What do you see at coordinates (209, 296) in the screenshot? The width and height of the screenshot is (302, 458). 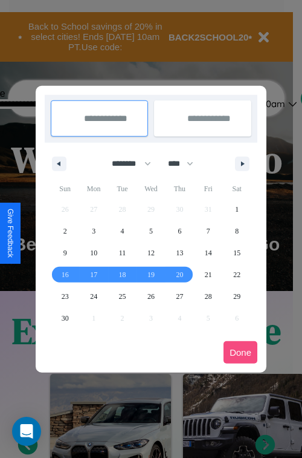 I see `span: 28` at bounding box center [209, 296].